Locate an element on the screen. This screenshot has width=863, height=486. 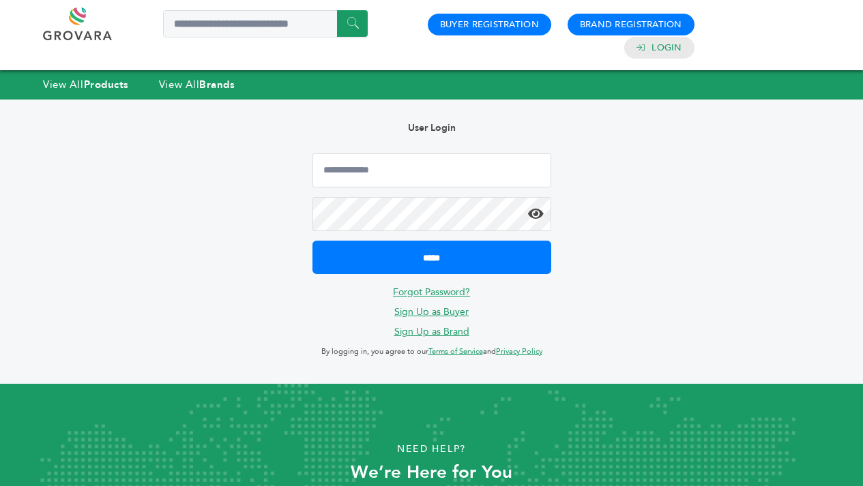
a: View AllBrands is located at coordinates (197, 85).